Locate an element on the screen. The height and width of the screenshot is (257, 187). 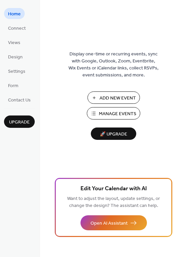
a: Settings is located at coordinates (17, 71).